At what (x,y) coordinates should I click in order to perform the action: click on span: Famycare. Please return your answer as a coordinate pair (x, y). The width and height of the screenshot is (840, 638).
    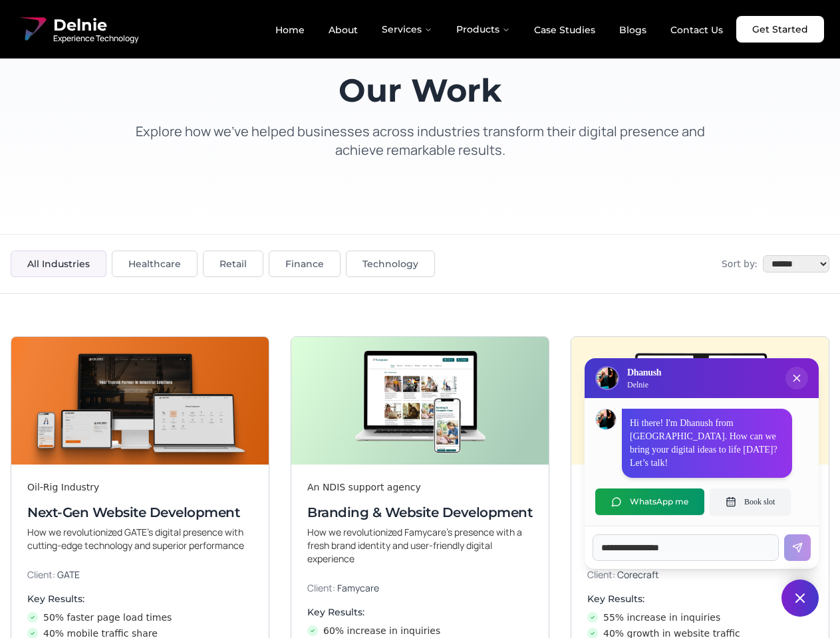
    Looking at the image, I should click on (358, 588).